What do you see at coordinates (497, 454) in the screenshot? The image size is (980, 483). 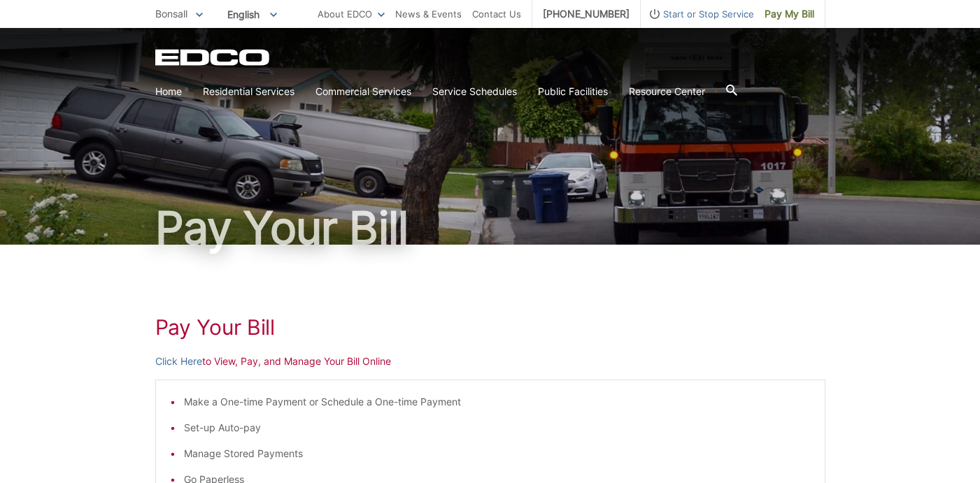 I see `li: Manage Stored Payments` at bounding box center [497, 454].